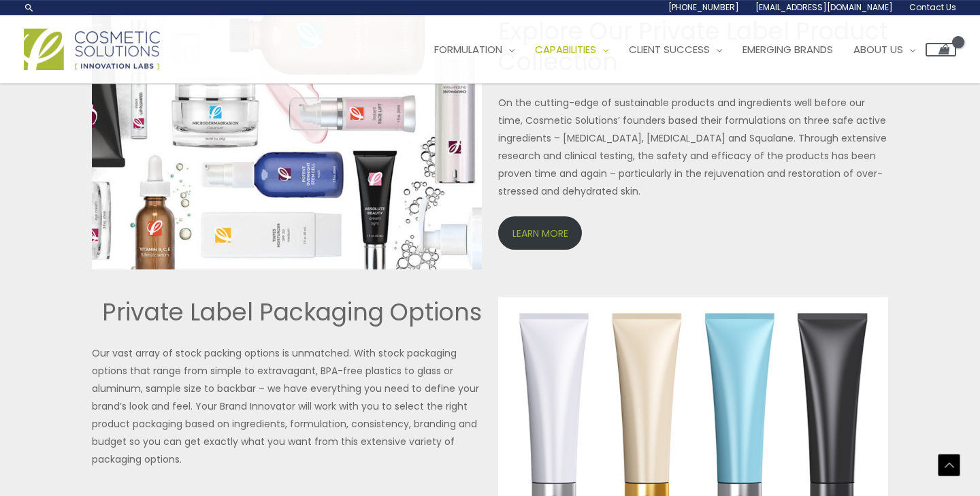 The image size is (980, 496). Describe the element at coordinates (685, 50) in the screenshot. I see `nav: Site Navigation` at that location.